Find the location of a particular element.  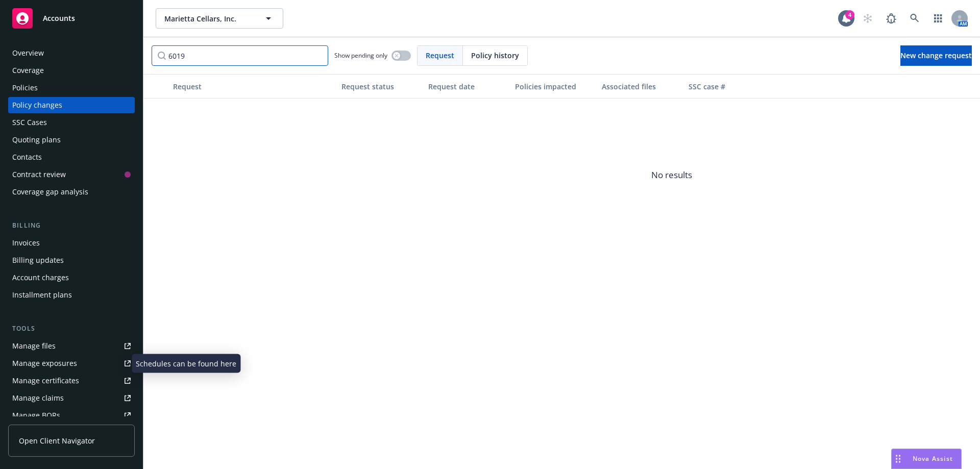

button: Request status is located at coordinates (381, 86).